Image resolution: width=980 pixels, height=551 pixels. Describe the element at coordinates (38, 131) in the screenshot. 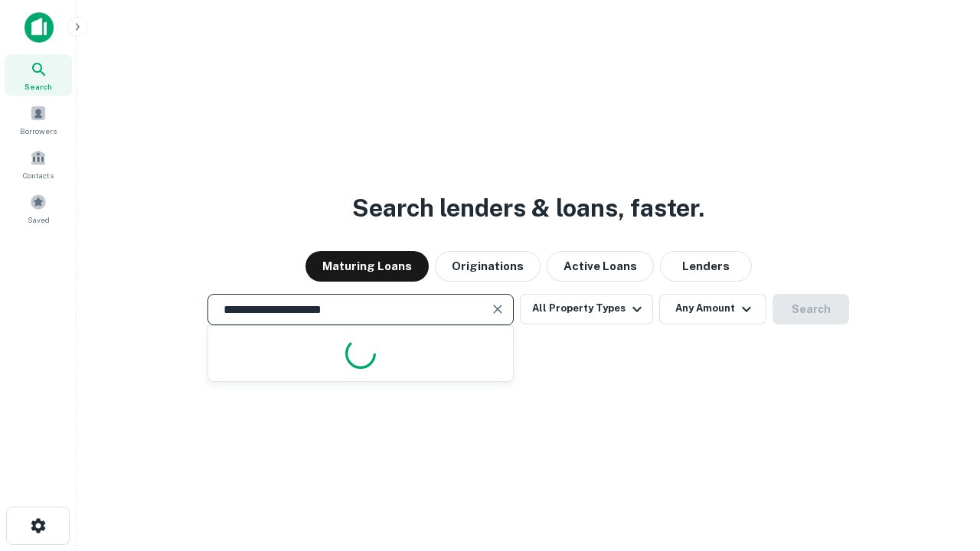

I see `span: Borrowers` at that location.